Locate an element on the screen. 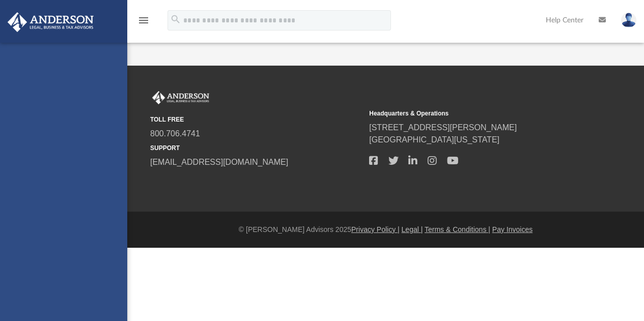  img: User Pic is located at coordinates (628, 20).